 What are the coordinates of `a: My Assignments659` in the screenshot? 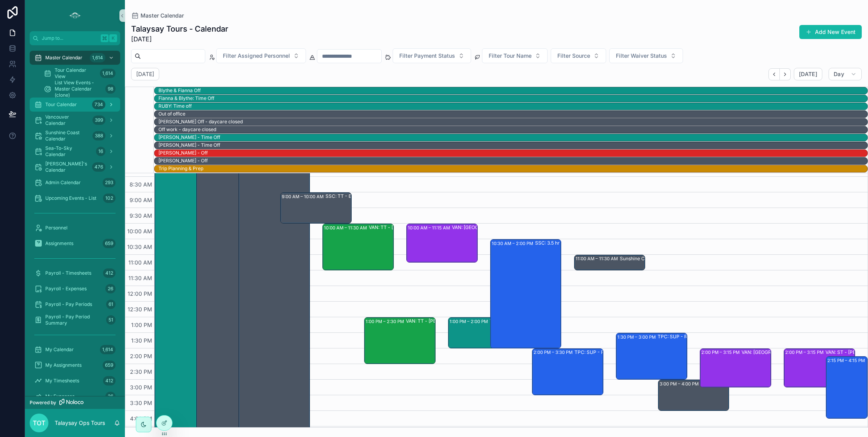 It's located at (75, 365).